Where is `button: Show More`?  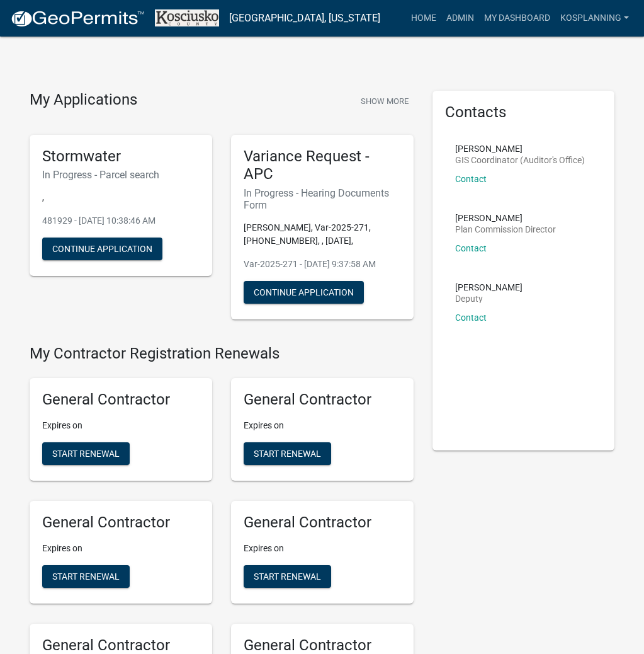
button: Show More is located at coordinates (385, 100).